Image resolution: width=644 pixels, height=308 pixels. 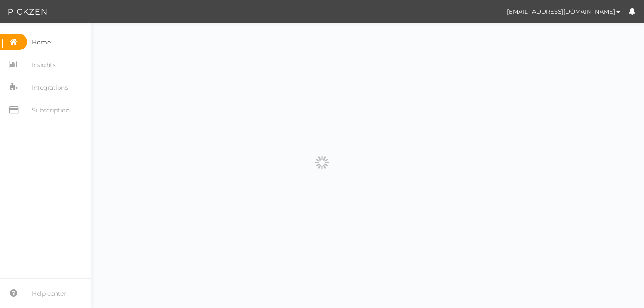 I want to click on span: Insights, so click(x=43, y=65).